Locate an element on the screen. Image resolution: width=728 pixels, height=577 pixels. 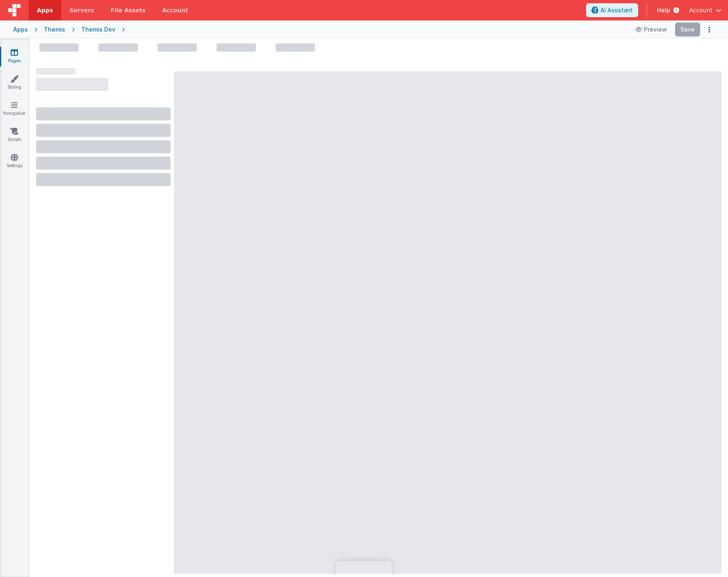
div: Themis Dev is located at coordinates (98, 30).